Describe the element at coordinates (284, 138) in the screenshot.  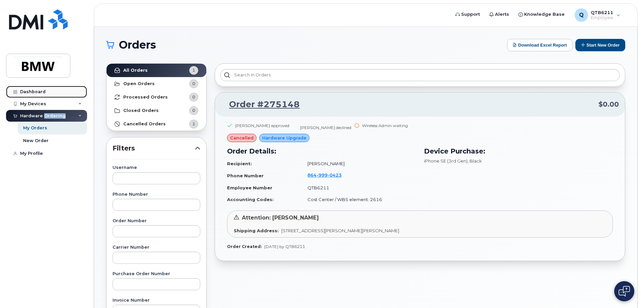
I see `span: Hardware Upgrade` at that location.